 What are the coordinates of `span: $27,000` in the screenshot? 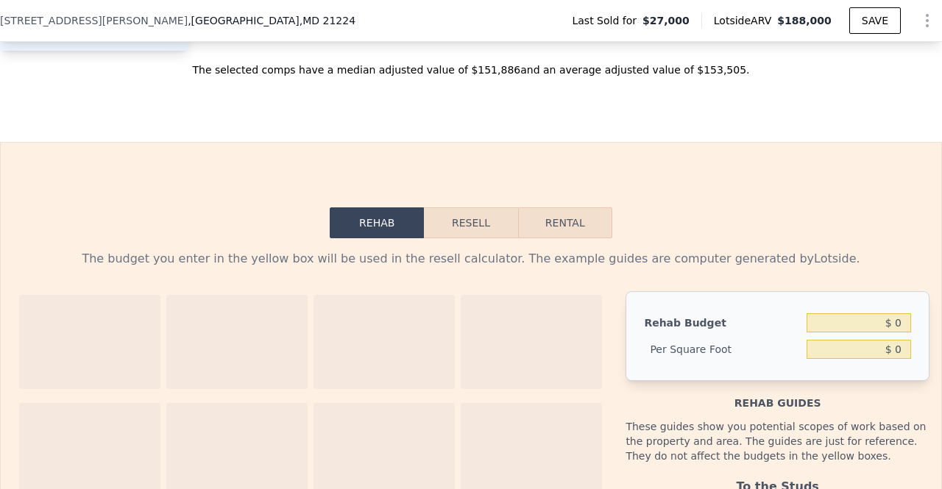 It's located at (666, 21).